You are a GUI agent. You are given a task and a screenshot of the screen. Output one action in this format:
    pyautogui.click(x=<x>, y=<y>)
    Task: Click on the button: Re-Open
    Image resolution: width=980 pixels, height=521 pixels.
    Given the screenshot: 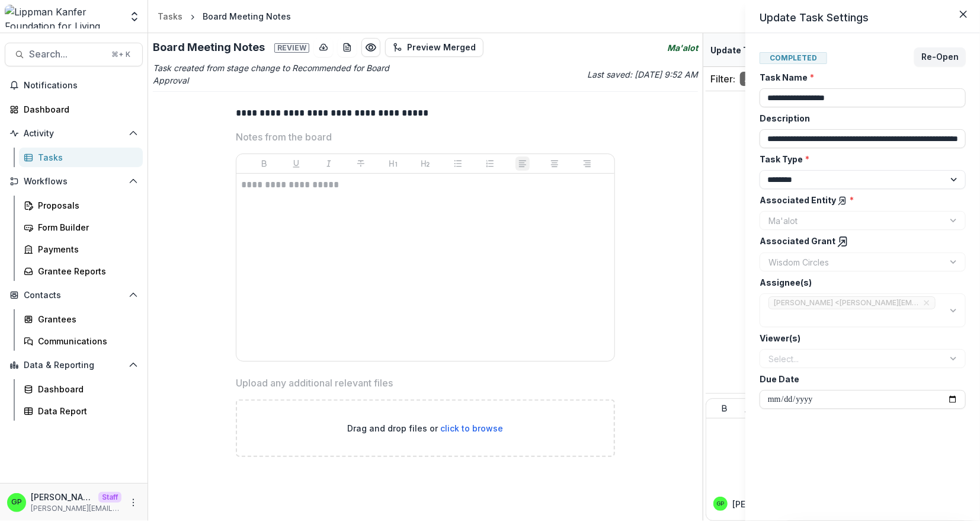 What is the action you would take?
    pyautogui.click(x=940, y=57)
    